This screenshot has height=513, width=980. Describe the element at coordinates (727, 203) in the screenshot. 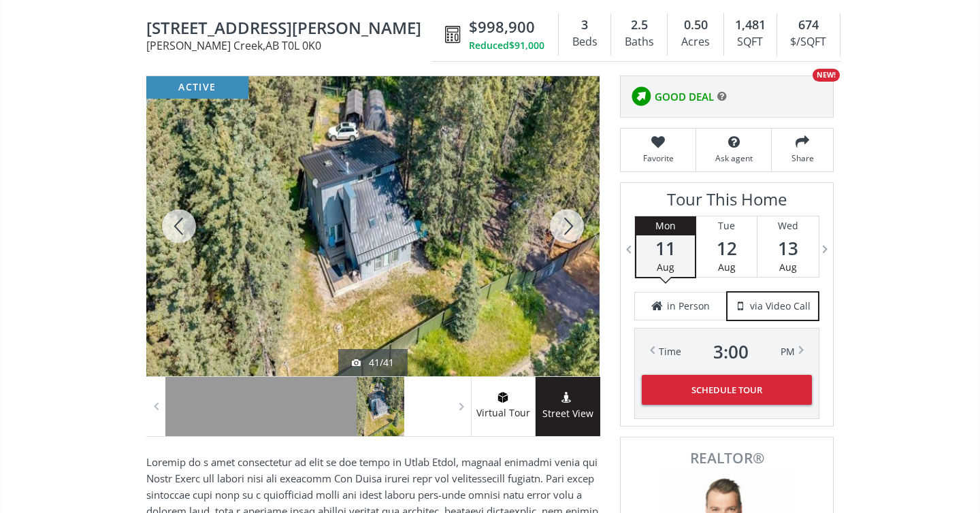

I see `h3: Tour This Home` at that location.